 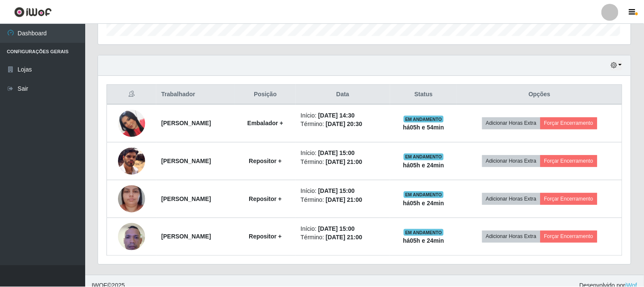 I want to click on strong: há 05 h e 54 min, so click(x=425, y=128).